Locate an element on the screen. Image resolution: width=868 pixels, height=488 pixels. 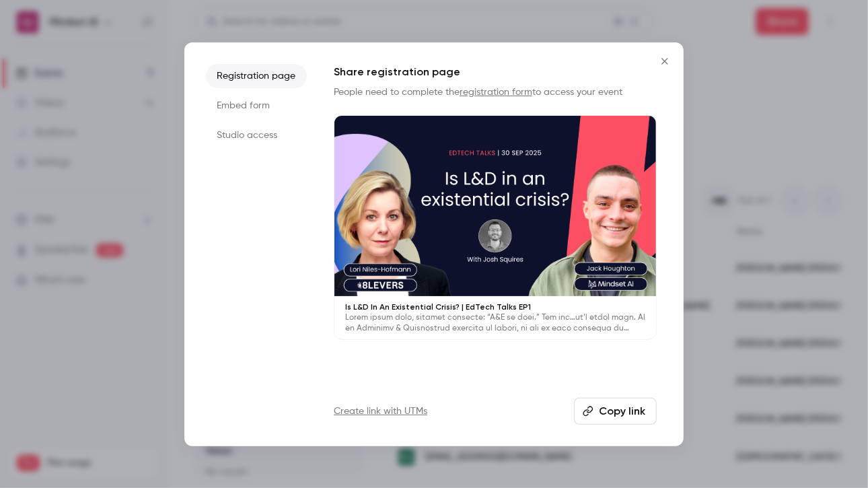
p: Is L&D In An Existential Crisis? | EdTech Talks EP1 is located at coordinates (495, 307).